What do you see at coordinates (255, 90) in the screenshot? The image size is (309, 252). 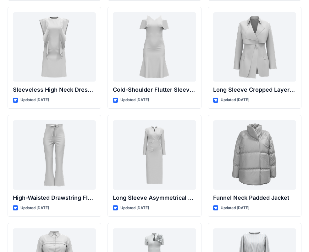 I see `p: Long Sleeve Cropped Layered Blazer Dress` at bounding box center [255, 90].